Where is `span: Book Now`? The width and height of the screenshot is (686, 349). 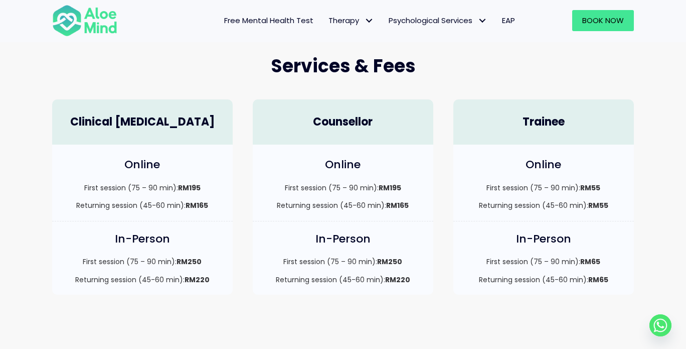 span: Book Now is located at coordinates (603, 20).